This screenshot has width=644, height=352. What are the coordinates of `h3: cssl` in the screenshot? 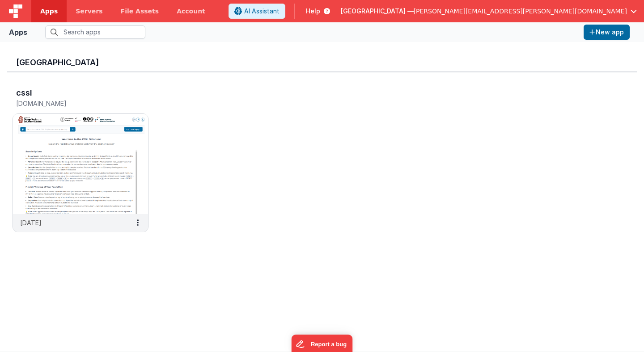 It's located at (24, 93).